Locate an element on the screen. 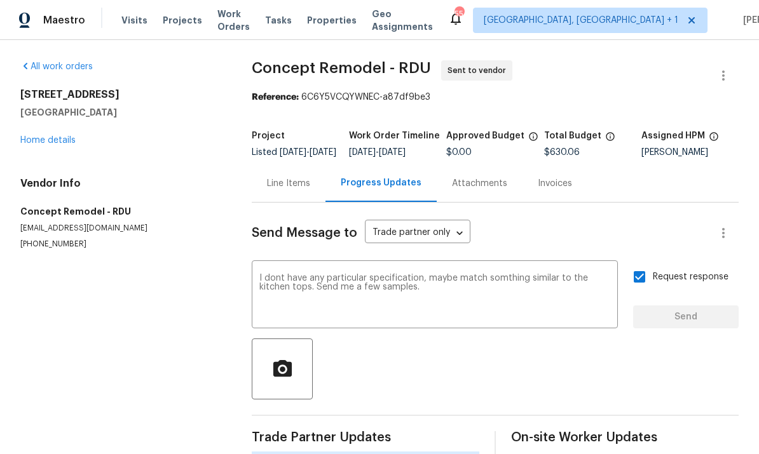 Image resolution: width=759 pixels, height=454 pixels. span: The total cost of line items that have been proposed by Opendoor. This sum includes line items th... is located at coordinates (610, 140).